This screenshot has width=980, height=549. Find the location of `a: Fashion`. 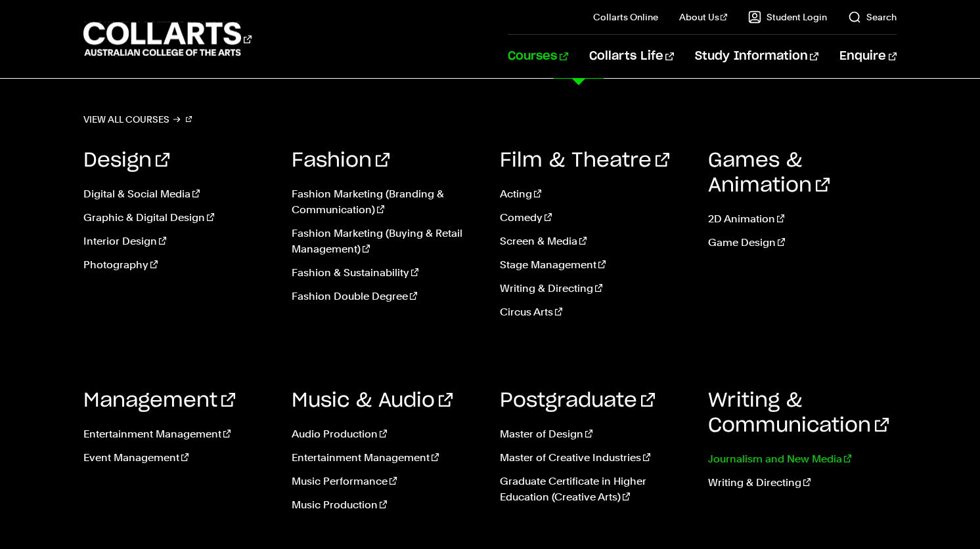

a: Fashion is located at coordinates (340, 161).